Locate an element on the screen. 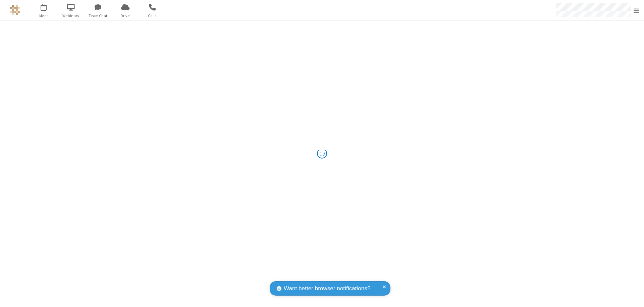 The image size is (644, 307). img: QA Selenium DO NOT DELETE OR CHANGE is located at coordinates (15, 10).